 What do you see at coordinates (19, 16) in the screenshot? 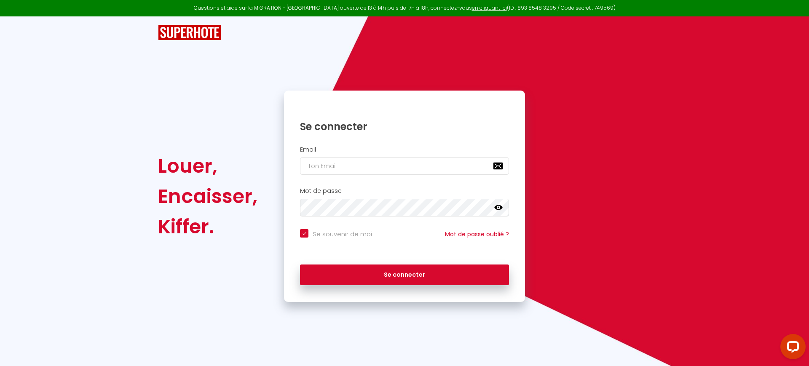
I see `button: Open LiveChat chat widget` at bounding box center [19, 16].